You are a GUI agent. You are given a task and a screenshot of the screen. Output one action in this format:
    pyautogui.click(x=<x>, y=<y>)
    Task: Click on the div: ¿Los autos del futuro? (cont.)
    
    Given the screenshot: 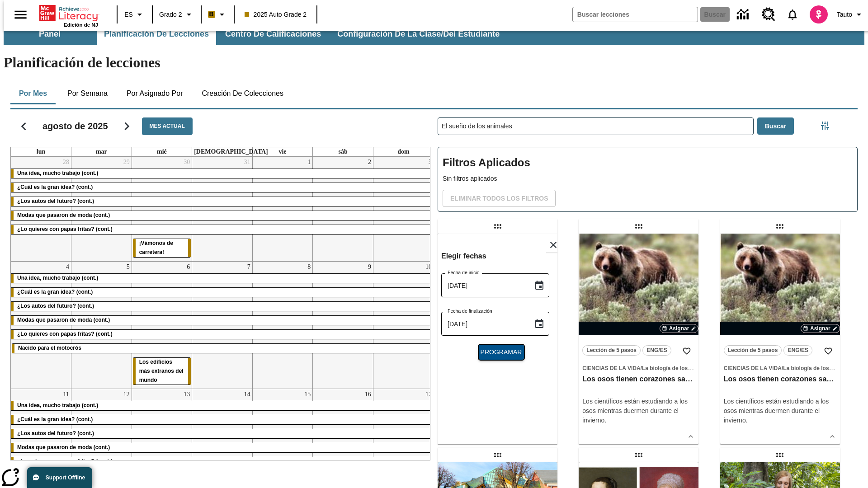 What is the action you would take?
    pyautogui.click(x=222, y=201)
    